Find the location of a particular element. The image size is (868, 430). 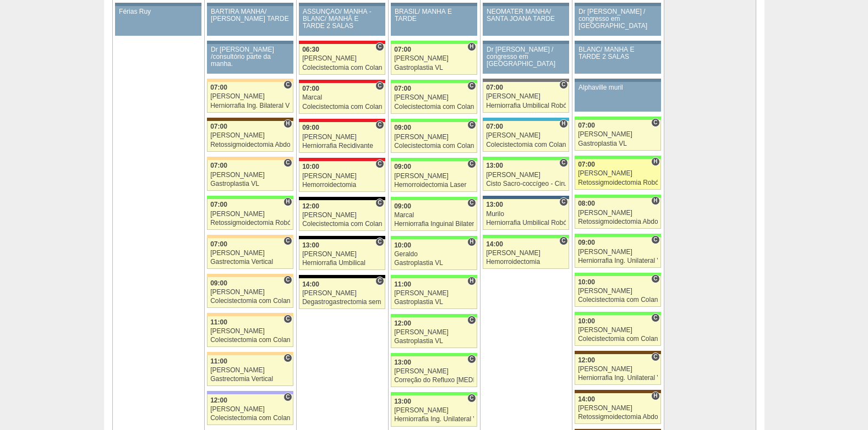

div: Key: Neomater is located at coordinates (526, 119).